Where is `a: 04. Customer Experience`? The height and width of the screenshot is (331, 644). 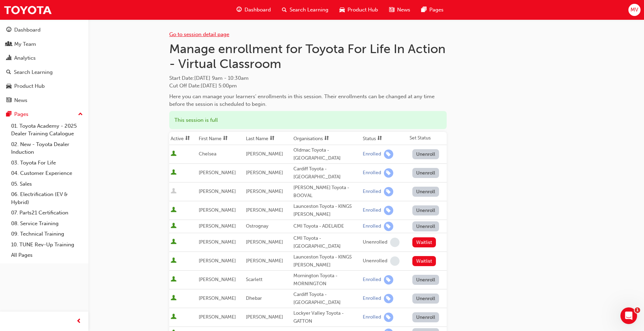 a: 04. Customer Experience is located at coordinates (47, 173).